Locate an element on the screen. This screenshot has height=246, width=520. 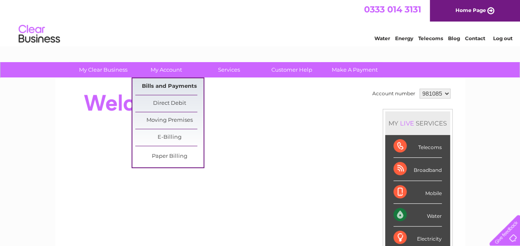
a: E-Billing is located at coordinates (169, 137).